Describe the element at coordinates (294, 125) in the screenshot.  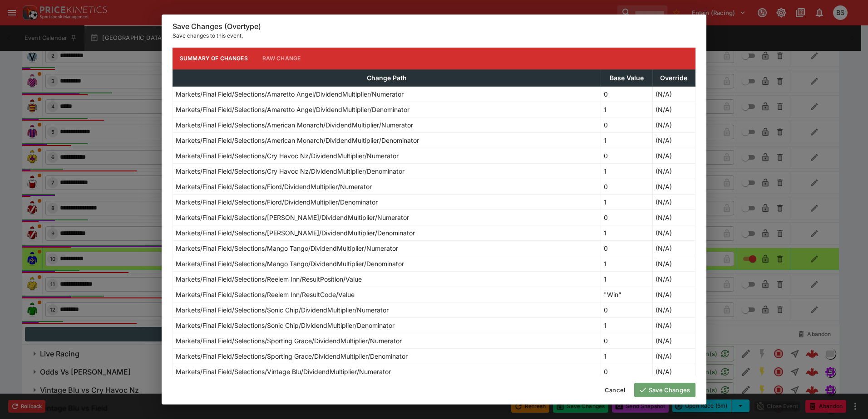
I see `p: Markets/Final Field/Selections/American Monarch/DividendMultiplier/Numerator` at that location.